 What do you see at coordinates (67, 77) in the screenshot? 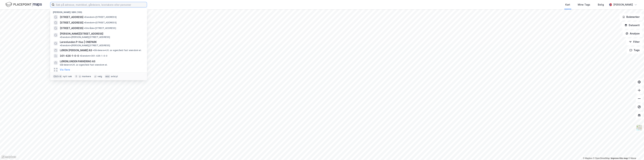
I see `div: nytt søk` at bounding box center [67, 77].